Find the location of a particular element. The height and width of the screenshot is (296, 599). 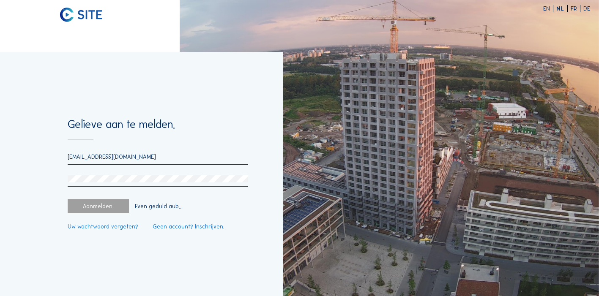

div: Gelieve aan te melden. is located at coordinates (158, 129).